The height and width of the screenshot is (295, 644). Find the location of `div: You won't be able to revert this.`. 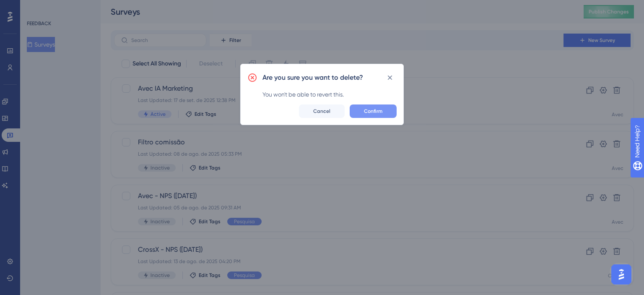

div: You won't be able to revert this. is located at coordinates (329, 95).